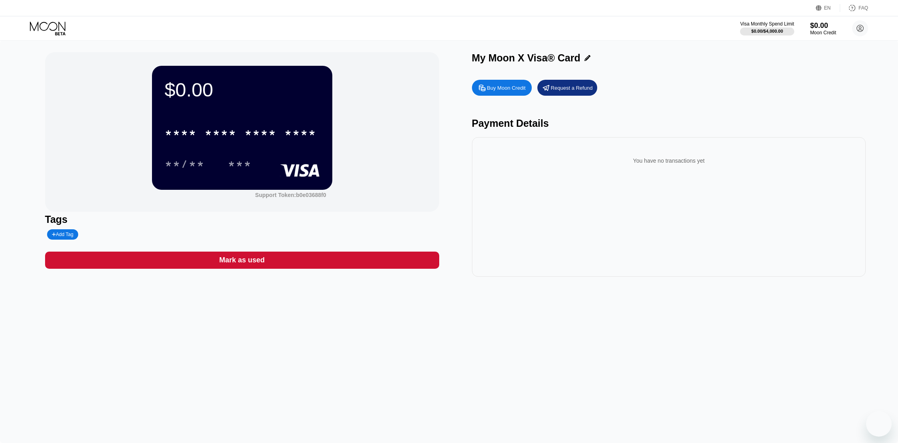  I want to click on div: My Moon X Visa® Card, so click(526, 58).